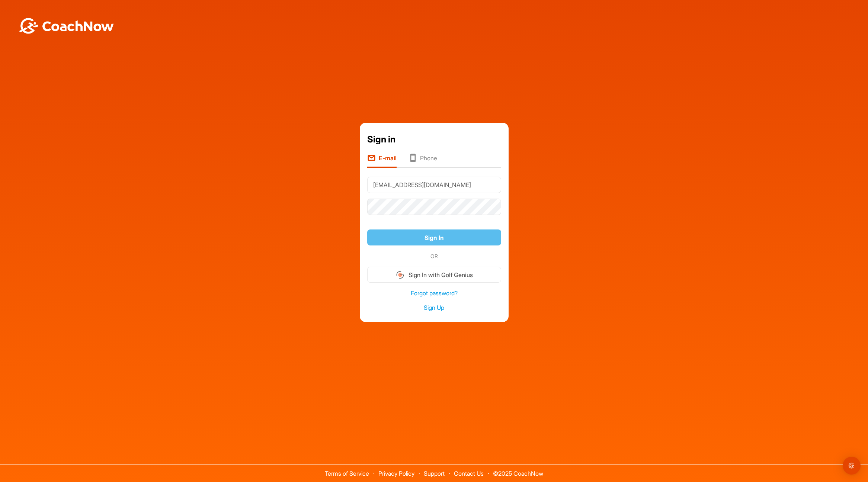 The image size is (868, 482). I want to click on a: Terms of Service, so click(347, 473).